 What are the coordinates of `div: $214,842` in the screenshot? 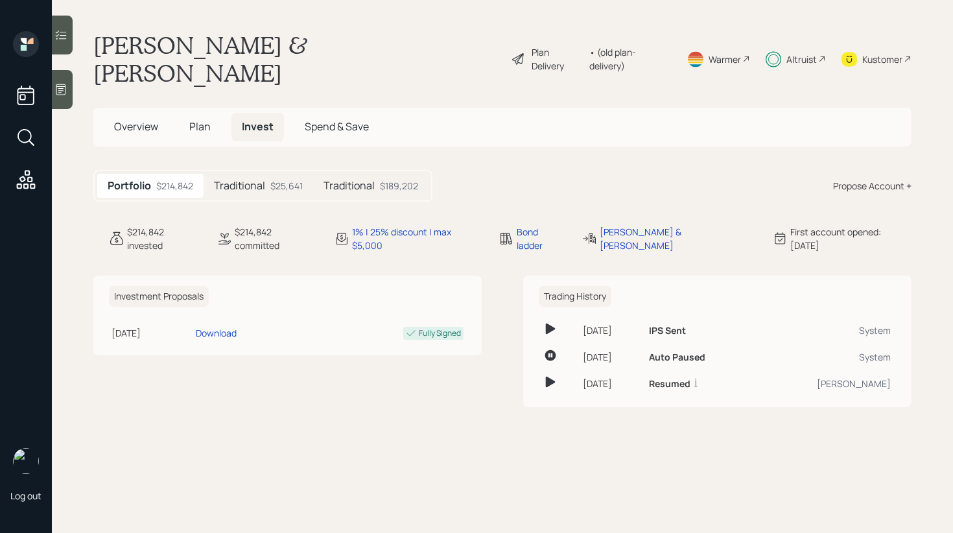 It's located at (174, 185).